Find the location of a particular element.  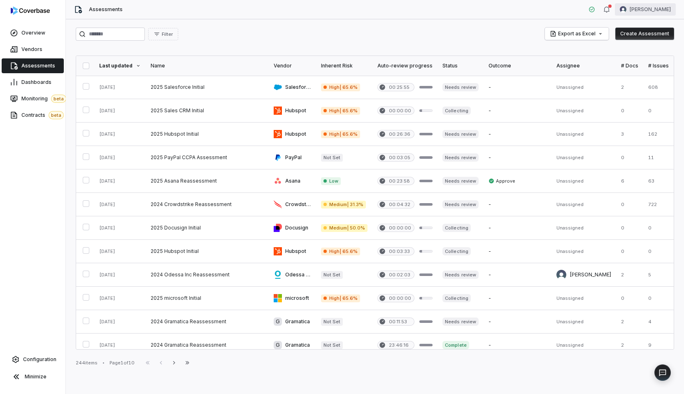

button: Export as Excel is located at coordinates (577, 34).